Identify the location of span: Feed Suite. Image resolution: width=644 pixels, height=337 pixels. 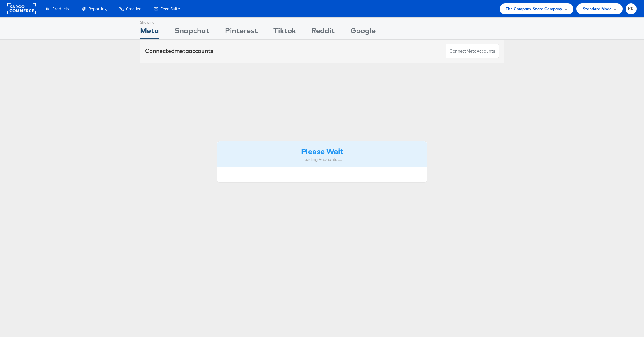
(170, 9).